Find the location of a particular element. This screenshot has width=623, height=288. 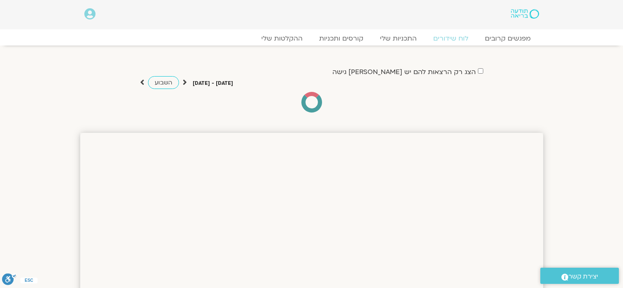

nav: Menu is located at coordinates (312, 38).